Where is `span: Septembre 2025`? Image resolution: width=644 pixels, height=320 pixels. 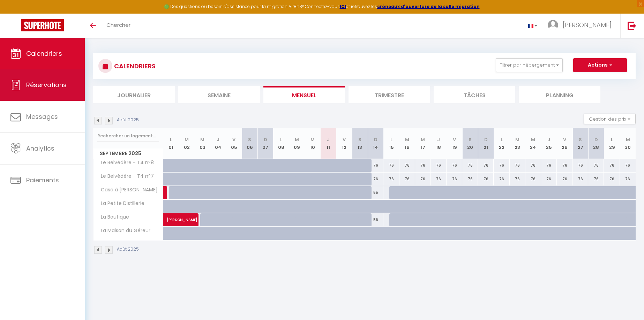
span: Septembre 2025 is located at coordinates (128, 153).